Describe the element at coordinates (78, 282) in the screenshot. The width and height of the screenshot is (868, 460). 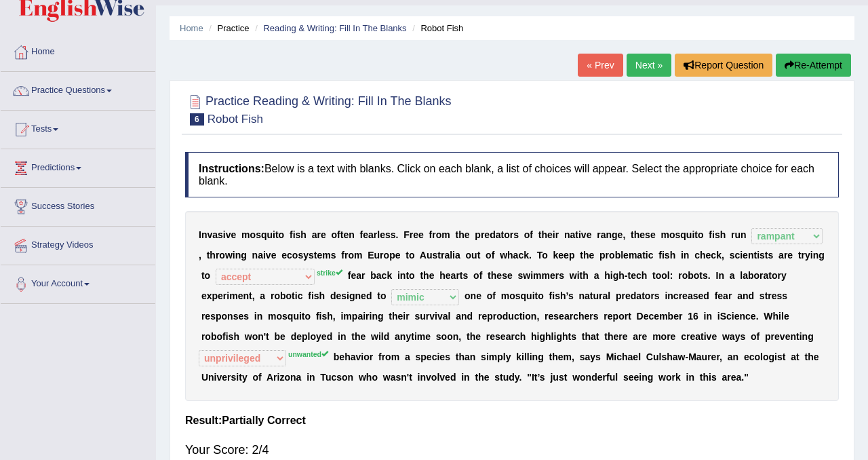
I see `a: Your Account` at that location.